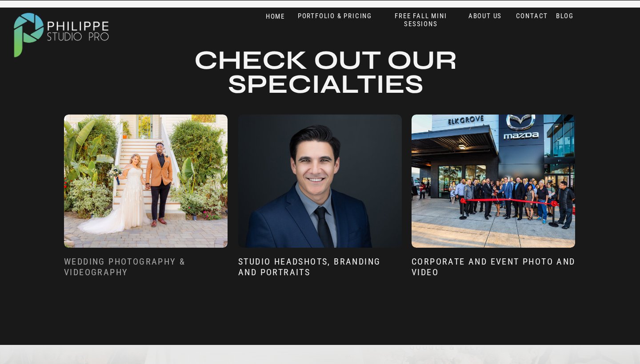 The image size is (640, 364). What do you see at coordinates (532, 16) in the screenshot?
I see `a: CONTACT` at bounding box center [532, 16].